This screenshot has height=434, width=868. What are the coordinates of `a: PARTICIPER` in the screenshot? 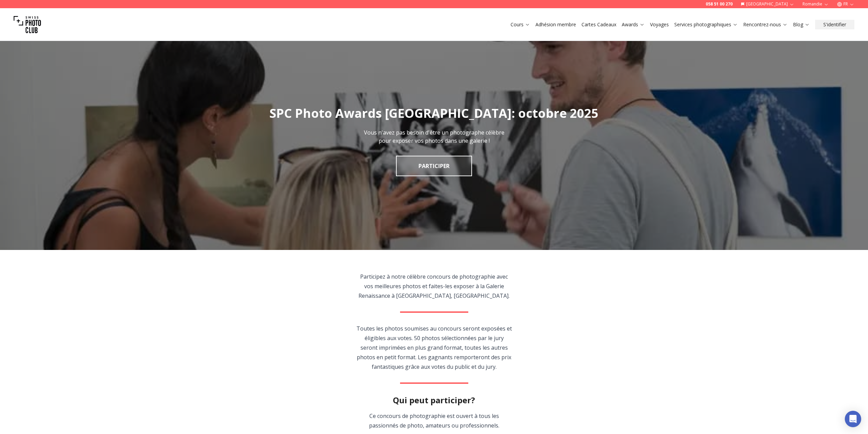 It's located at (434, 166).